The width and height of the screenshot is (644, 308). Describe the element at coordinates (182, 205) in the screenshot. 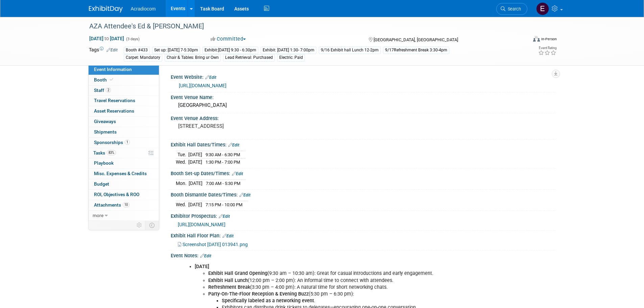

I see `td: Wed.` at that location.